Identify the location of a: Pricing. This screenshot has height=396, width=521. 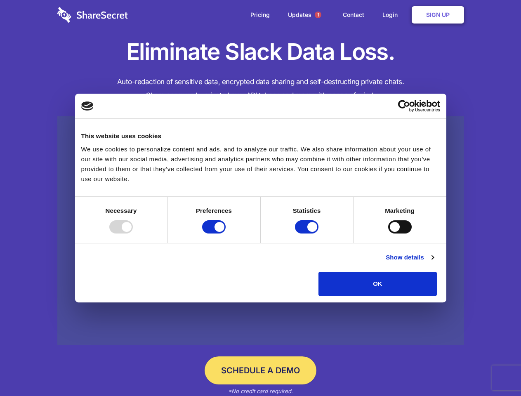
(260, 15).